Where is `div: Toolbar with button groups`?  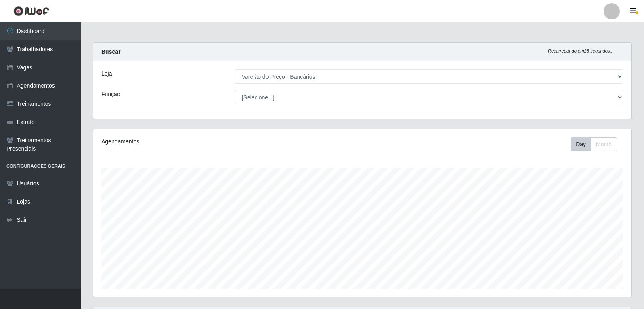 div: Toolbar with button groups is located at coordinates (596, 144).